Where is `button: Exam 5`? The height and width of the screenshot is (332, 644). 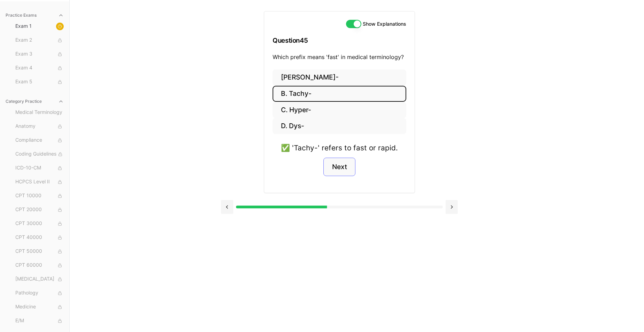
button: Exam 5 is located at coordinates (39, 82).